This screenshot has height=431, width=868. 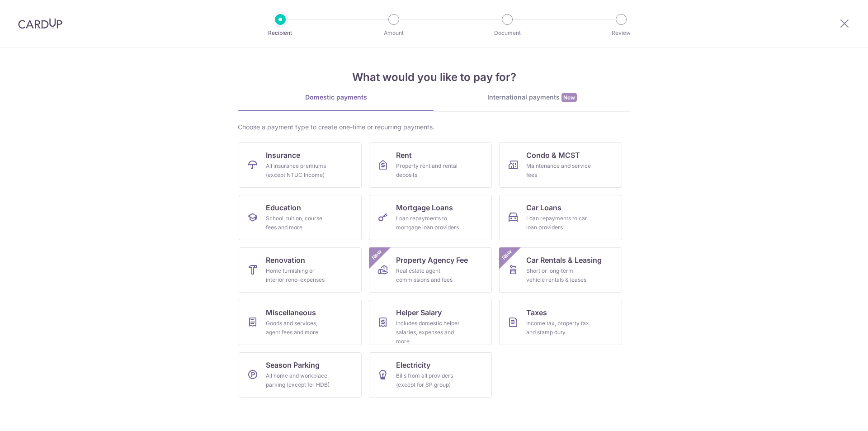 I want to click on p: Document, so click(x=507, y=33).